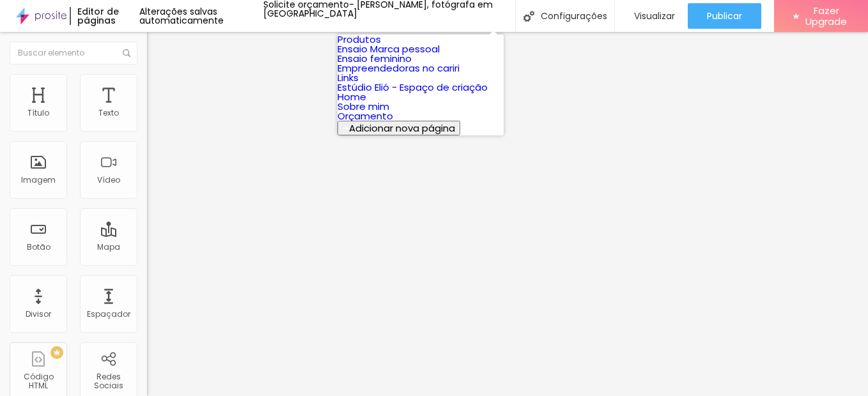  I want to click on a: Links, so click(348, 77).